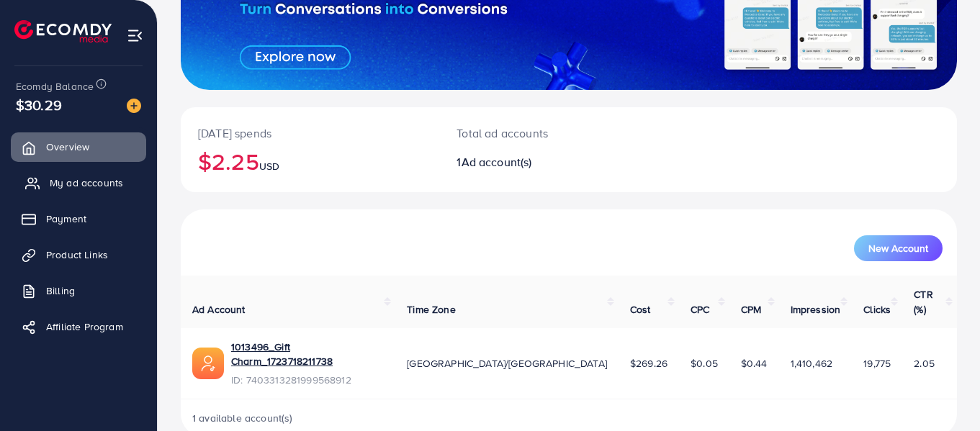 This screenshot has width=980, height=431. Describe the element at coordinates (536, 162) in the screenshot. I see `h2: 1` at that location.